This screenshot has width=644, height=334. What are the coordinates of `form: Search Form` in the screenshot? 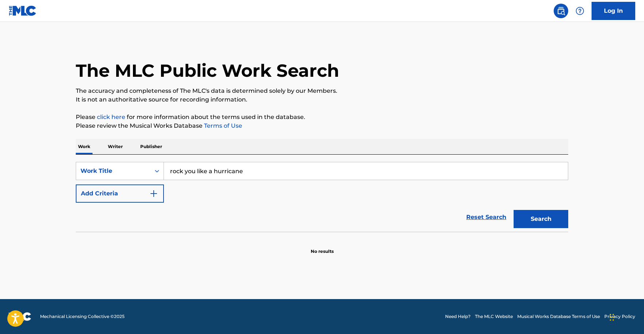 It's located at (322, 197).